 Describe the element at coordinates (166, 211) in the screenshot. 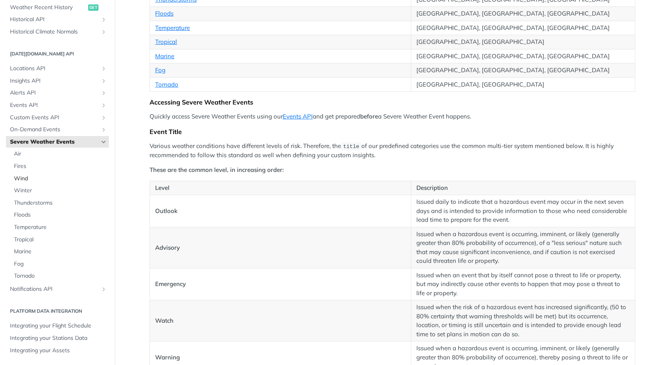

I see `strong: Outlook` at that location.